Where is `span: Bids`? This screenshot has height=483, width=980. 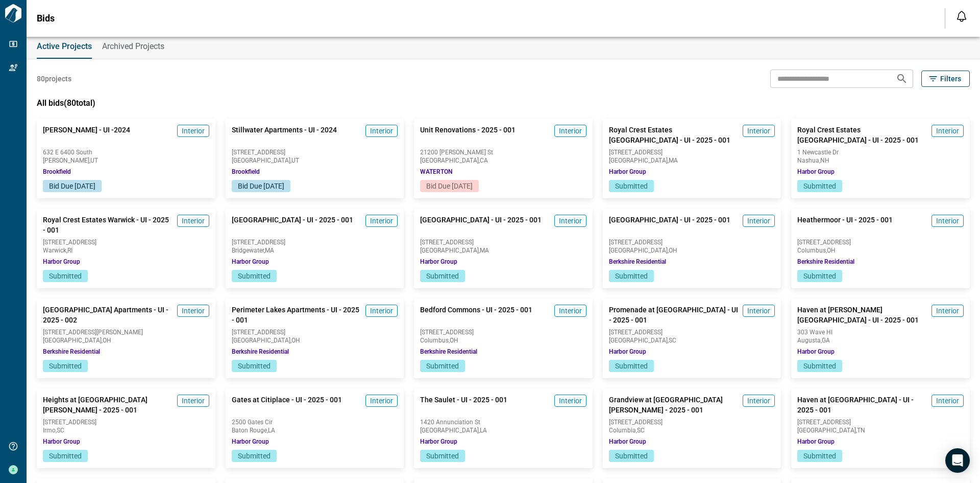 span: Bids is located at coordinates (46, 19).